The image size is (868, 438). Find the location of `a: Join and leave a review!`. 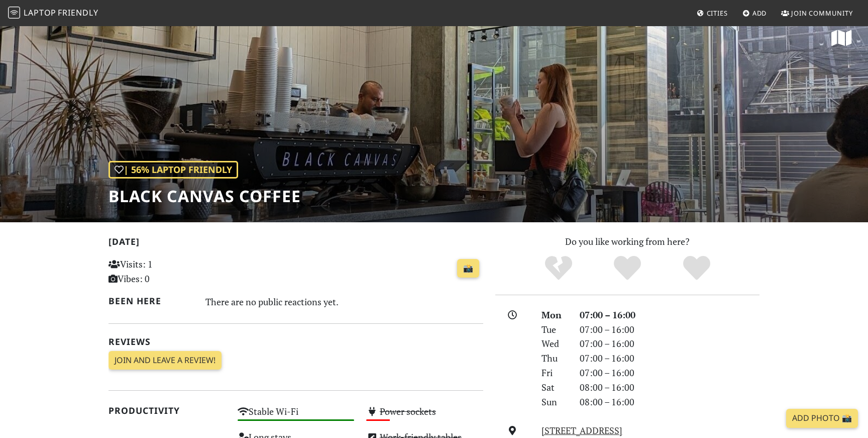

a: Join and leave a review! is located at coordinates (164, 361).